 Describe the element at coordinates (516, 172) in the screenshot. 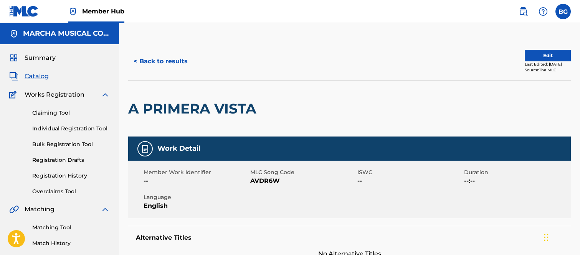

I see `span: Duration` at that location.